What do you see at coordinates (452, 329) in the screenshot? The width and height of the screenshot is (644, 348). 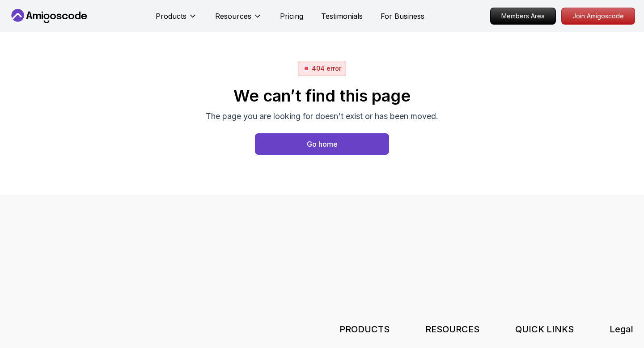 I see `h3: RESOURCES` at bounding box center [452, 329].